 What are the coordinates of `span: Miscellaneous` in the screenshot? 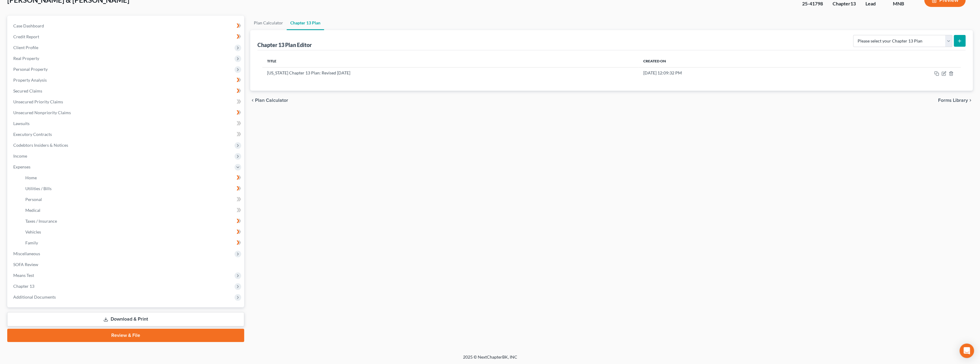 It's located at (27, 253).